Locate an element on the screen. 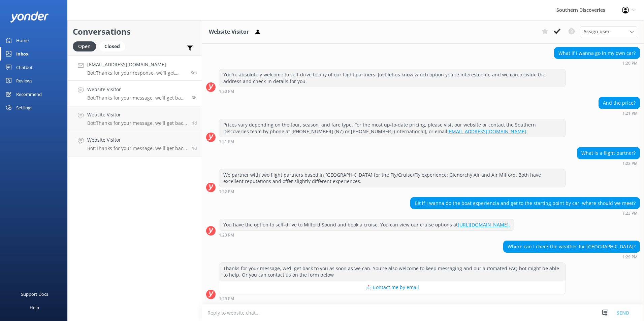 The image size is (644, 321). span: Assign user is located at coordinates (596, 32).